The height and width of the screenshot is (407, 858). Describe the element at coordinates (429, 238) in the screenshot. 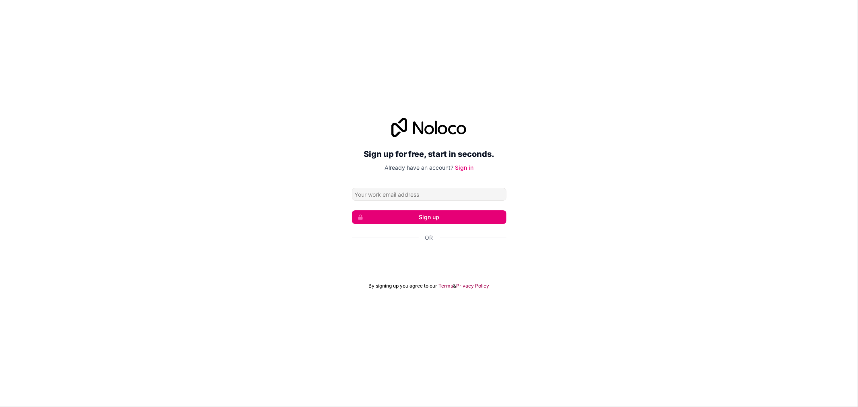

I see `span: Or` at that location.